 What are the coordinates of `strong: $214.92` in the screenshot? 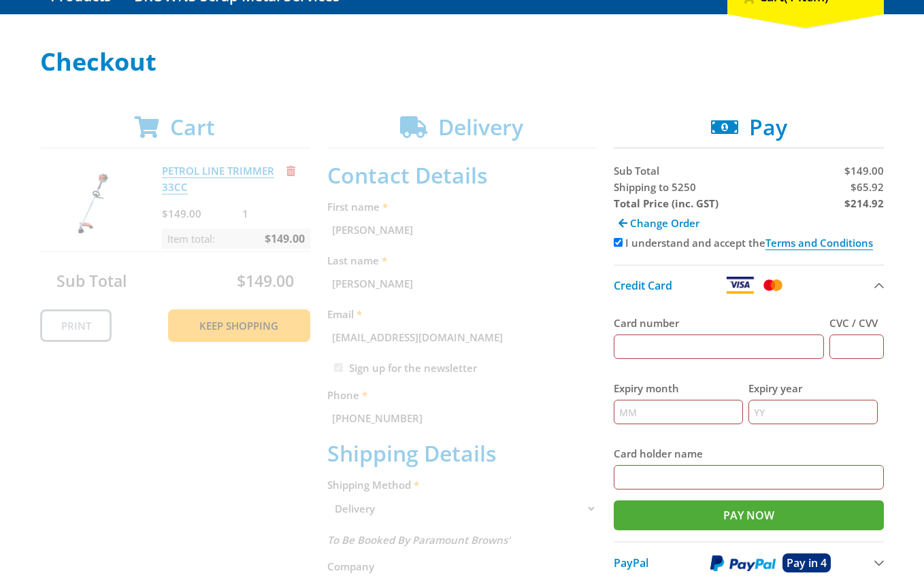 It's located at (865, 203).